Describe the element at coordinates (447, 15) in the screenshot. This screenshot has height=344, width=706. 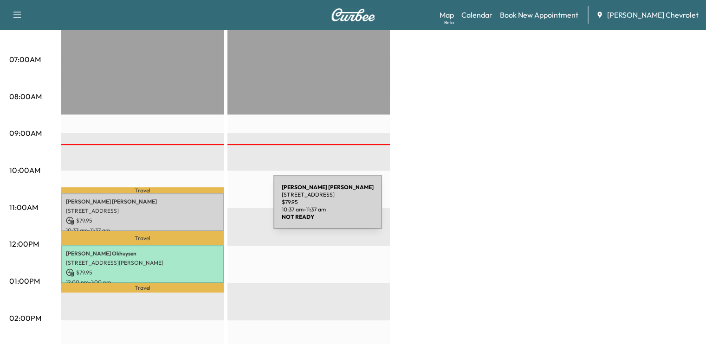
I see `a: MapBeta` at that location.